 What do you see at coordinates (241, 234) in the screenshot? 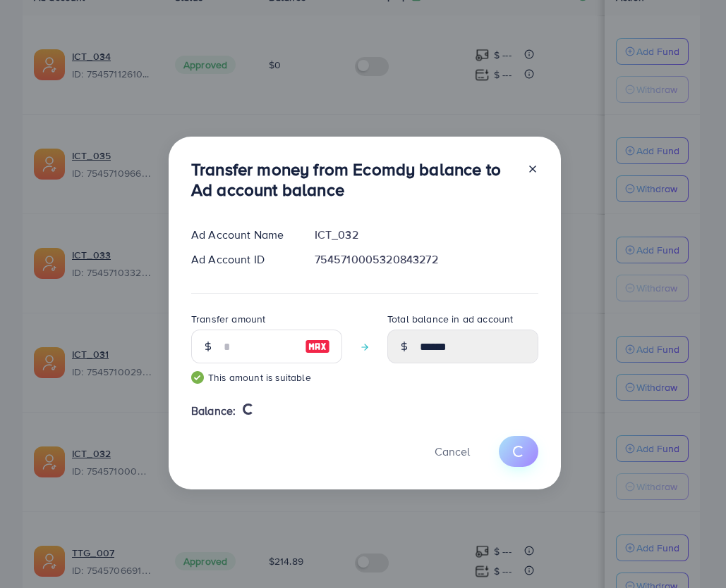
I see `div: Ad Account Name` at bounding box center [241, 234].